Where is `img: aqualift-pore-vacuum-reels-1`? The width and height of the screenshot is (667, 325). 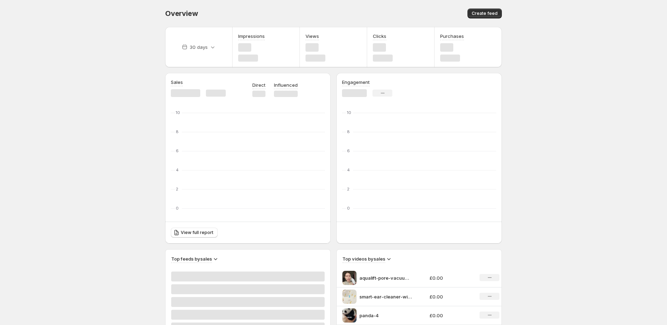 img: aqualift-pore-vacuum-reels-1 is located at coordinates (349, 278).